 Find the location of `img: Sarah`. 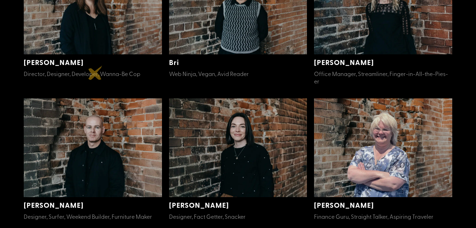

img: Sarah is located at coordinates (238, 148).